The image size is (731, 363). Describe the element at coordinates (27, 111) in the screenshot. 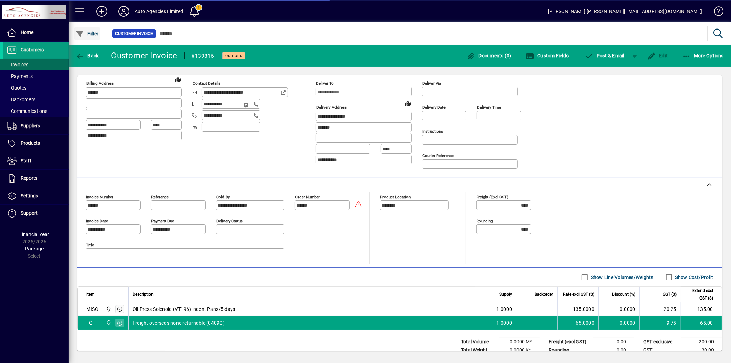

I see `span: Communications` at that location.